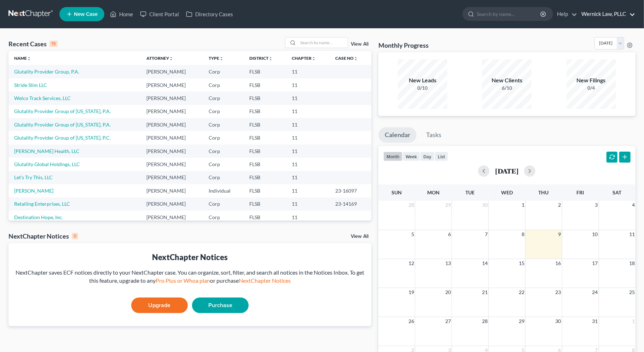 Image resolution: width=644 pixels, height=352 pixels. I want to click on span: Sat, so click(617, 192).